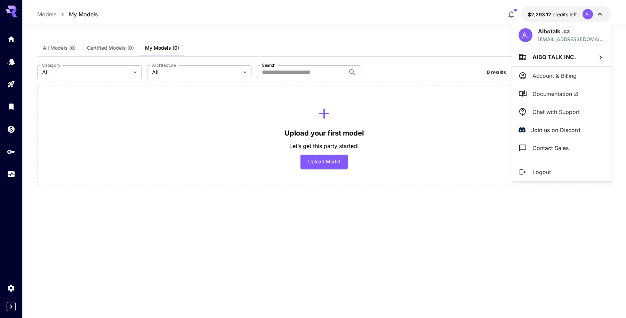 The image size is (626, 318). What do you see at coordinates (555, 94) in the screenshot?
I see `span: Documentation` at bounding box center [555, 94].